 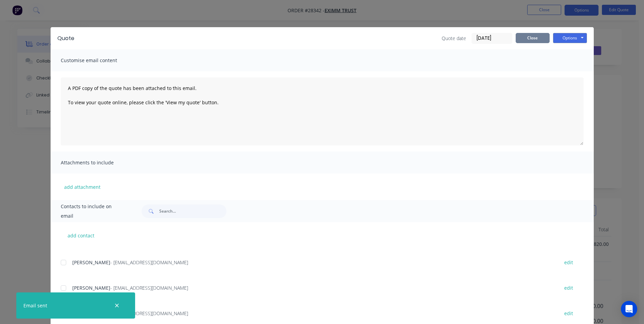 I want to click on span: Contacts to include on email, so click(x=92, y=212).